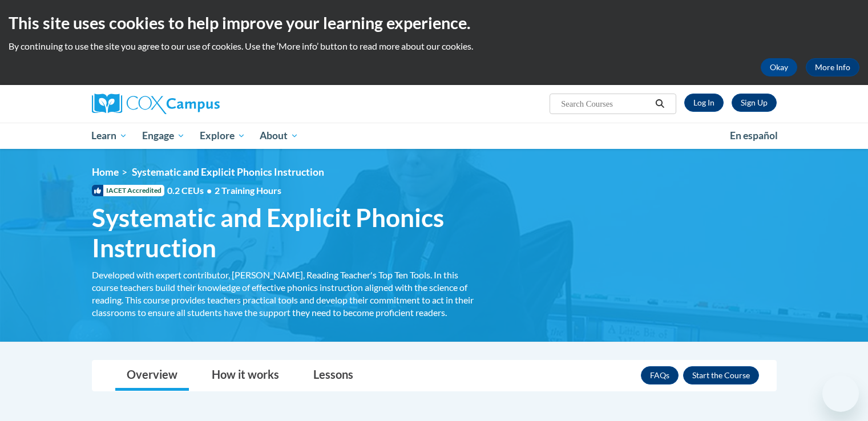  I want to click on a: How it works, so click(246, 375).